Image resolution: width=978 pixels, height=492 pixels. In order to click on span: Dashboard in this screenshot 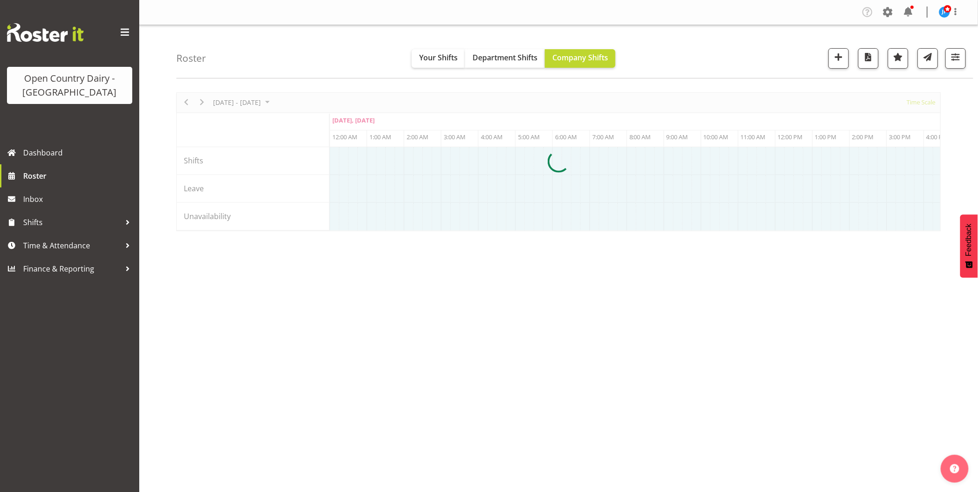, I will do `click(79, 153)`.